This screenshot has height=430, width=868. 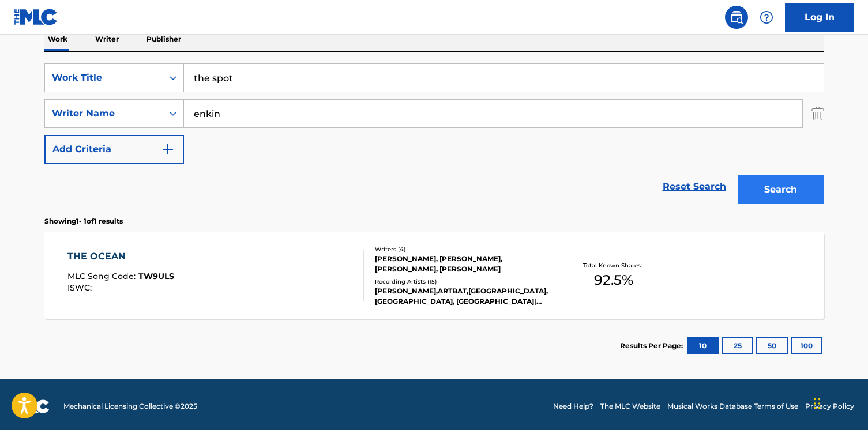 What do you see at coordinates (820, 18) in the screenshot?
I see `a: Log In` at bounding box center [820, 18].